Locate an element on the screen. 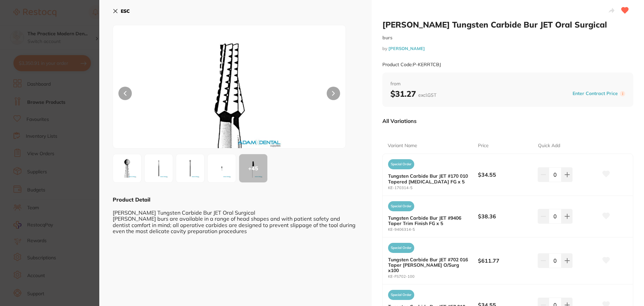 Image resolution: width=644 pixels, height=306 pixels. label: i is located at coordinates (622, 94).